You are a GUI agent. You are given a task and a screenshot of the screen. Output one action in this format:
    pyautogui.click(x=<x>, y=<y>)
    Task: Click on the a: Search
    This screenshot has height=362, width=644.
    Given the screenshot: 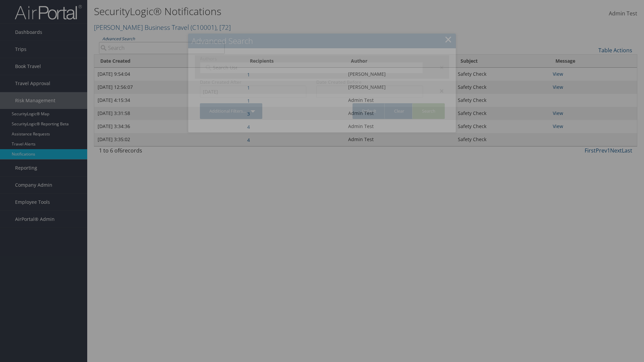 What is the action you would take?
    pyautogui.click(x=428, y=111)
    